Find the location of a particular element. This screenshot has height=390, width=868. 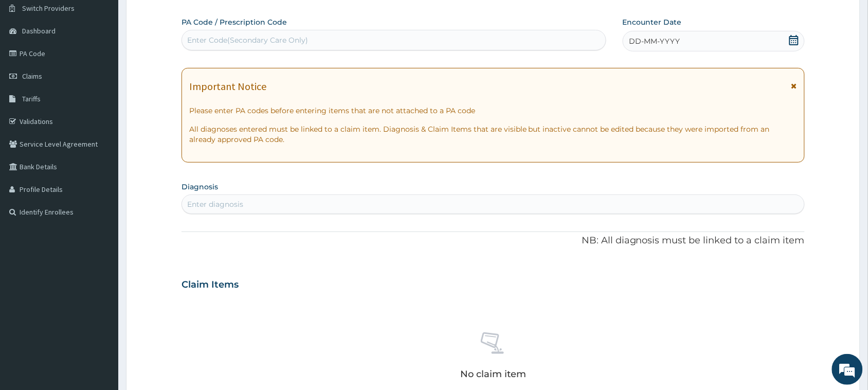

span: DD-MM-YYYY is located at coordinates (654, 41).